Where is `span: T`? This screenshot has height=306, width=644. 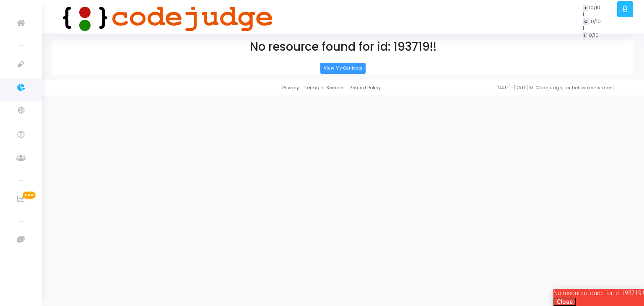
span: T is located at coordinates (586, 7).